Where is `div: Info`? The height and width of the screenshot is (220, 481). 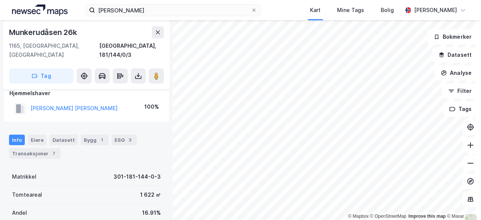 div: Info is located at coordinates (17, 140).